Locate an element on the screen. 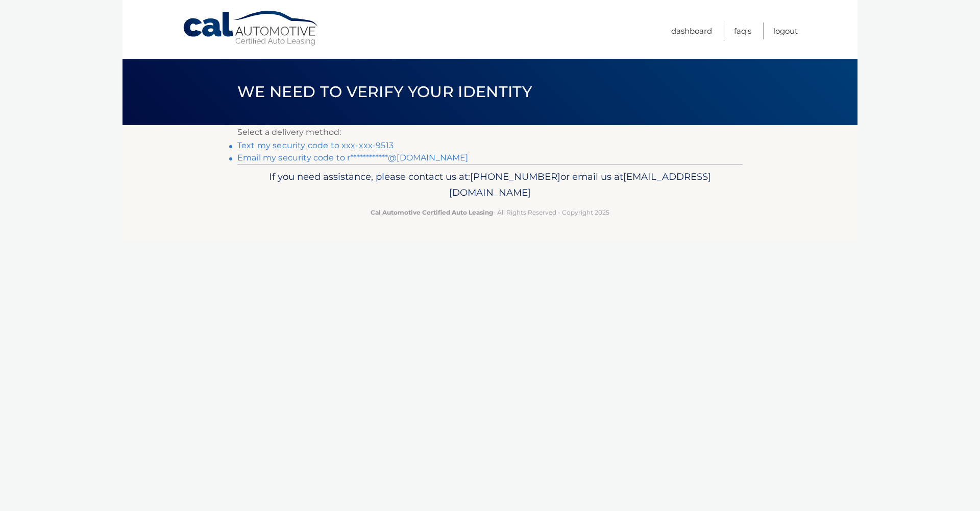 The image size is (980, 511). p: If you need assistance, please contact us at: or email us at is located at coordinates (490, 185).